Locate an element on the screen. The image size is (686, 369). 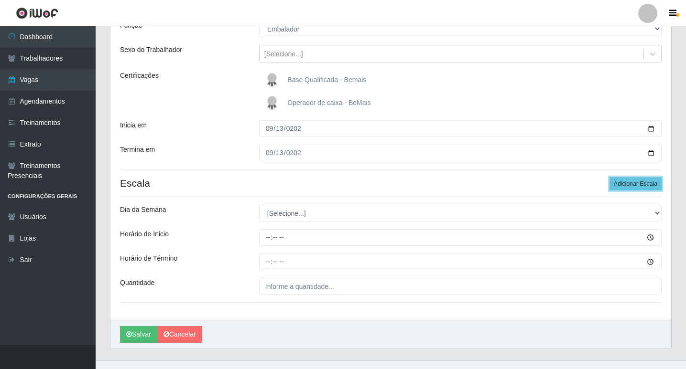
img: Operador de caixa - BeMais is located at coordinates (274, 103).